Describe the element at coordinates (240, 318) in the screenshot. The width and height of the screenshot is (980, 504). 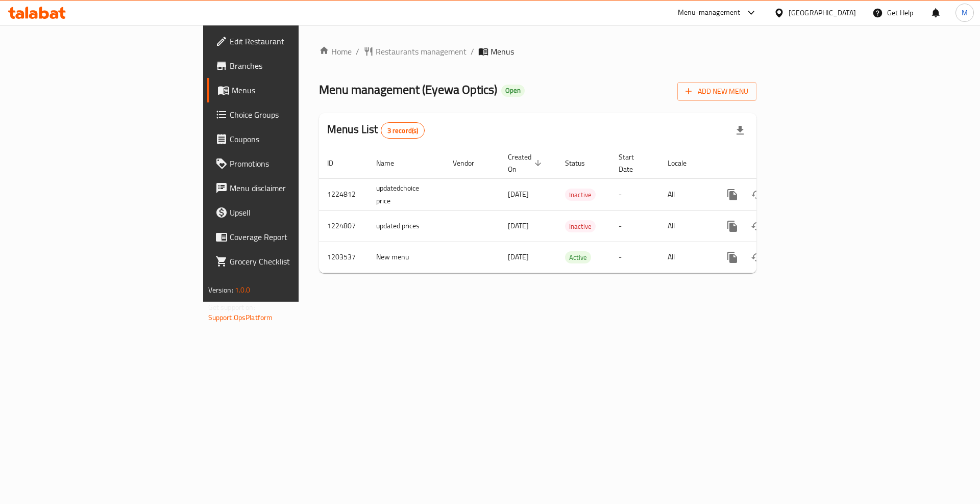
I see `a: Support.OpsPlatform` at that location.